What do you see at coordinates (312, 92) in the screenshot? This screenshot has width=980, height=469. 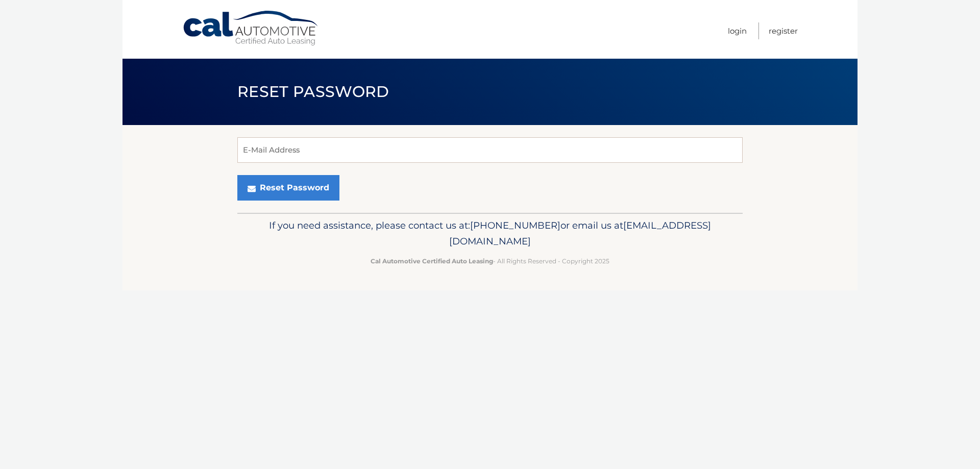 I see `span: Reset Password` at bounding box center [312, 92].